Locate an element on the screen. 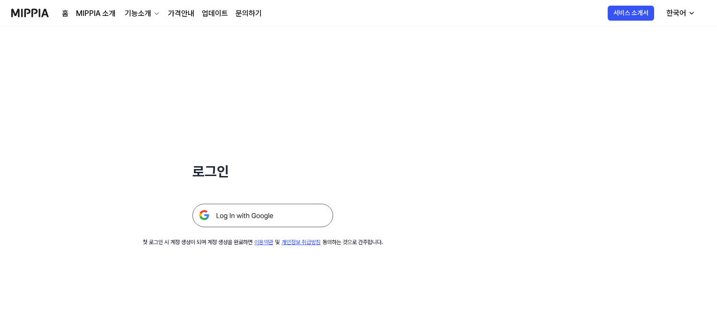 This screenshot has width=717, height=330. a: 서비스 소개서 is located at coordinates (631, 13).